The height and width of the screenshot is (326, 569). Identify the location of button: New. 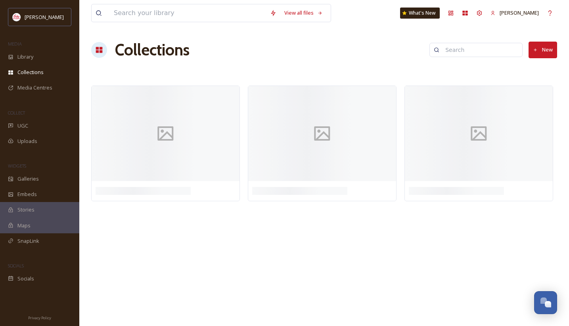
(542, 50).